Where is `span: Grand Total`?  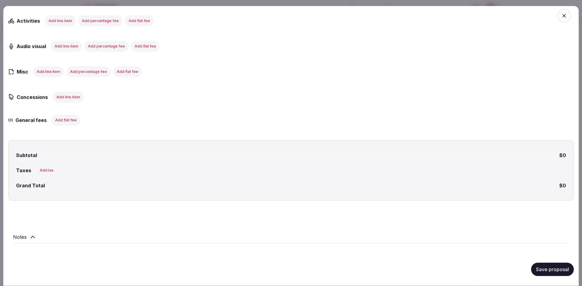 span: Grand Total is located at coordinates (29, 186).